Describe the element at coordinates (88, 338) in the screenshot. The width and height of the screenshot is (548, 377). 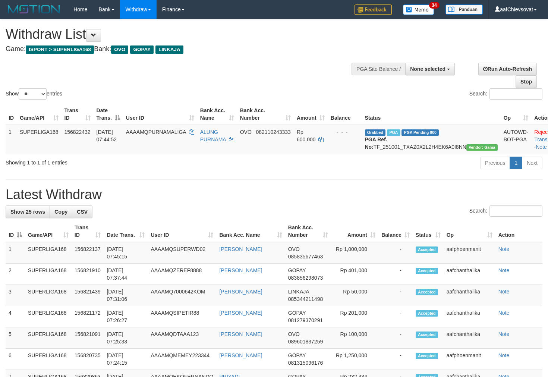
I see `td: 156821091` at that location.